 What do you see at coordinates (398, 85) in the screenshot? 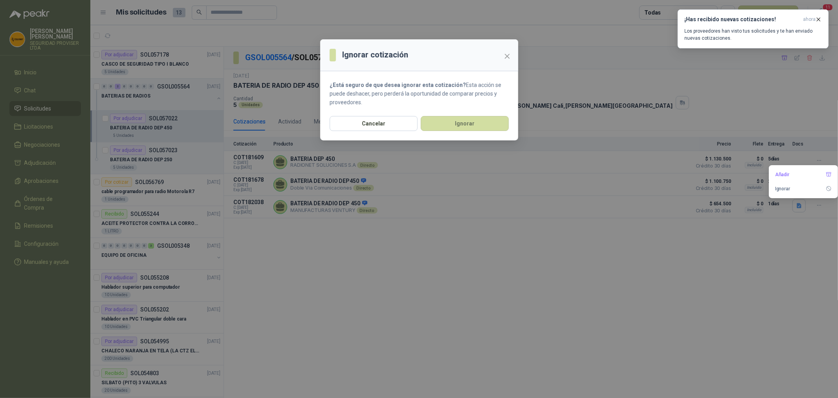
I see `strong: ¿Está seguro de que desea ignorar esta cotización?` at bounding box center [398, 85].